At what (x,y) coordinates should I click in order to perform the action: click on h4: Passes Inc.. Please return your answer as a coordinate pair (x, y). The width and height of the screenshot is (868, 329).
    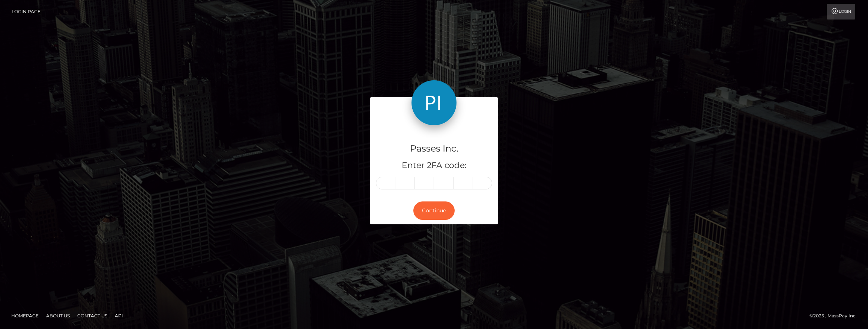
    Looking at the image, I should click on (434, 149).